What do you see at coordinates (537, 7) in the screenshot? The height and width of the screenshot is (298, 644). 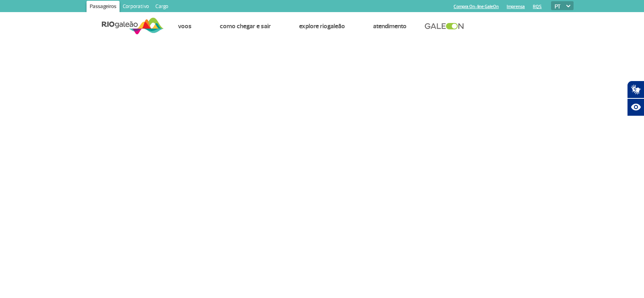 I see `a: RQS` at bounding box center [537, 7].